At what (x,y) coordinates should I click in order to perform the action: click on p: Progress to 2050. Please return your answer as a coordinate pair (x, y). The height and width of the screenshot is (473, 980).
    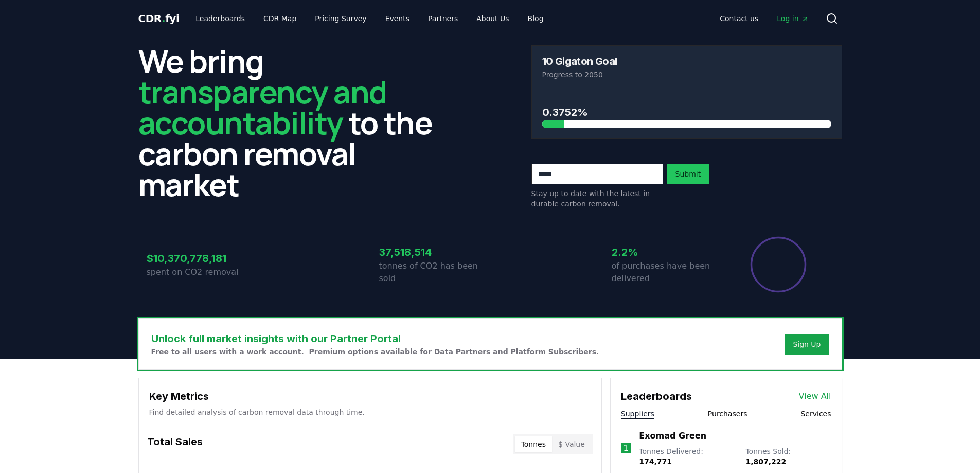
    Looking at the image, I should click on (687, 75).